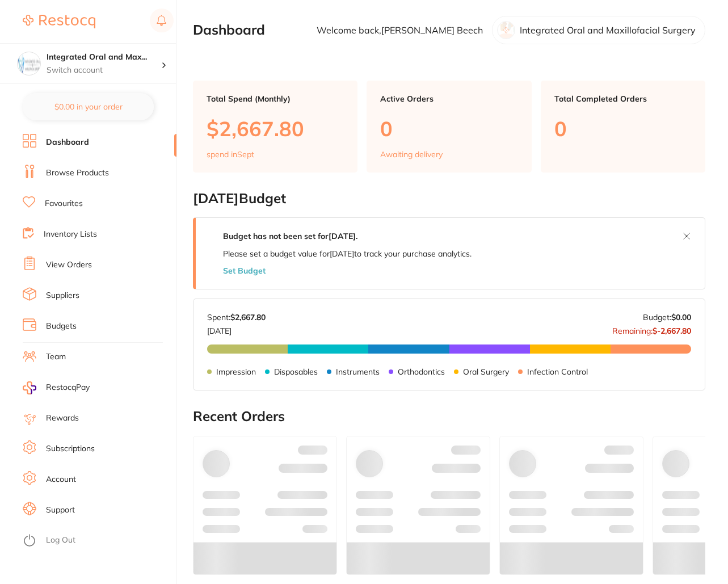 This screenshot has width=728, height=584. Describe the element at coordinates (71, 234) in the screenshot. I see `a: Inventory Lists` at that location.